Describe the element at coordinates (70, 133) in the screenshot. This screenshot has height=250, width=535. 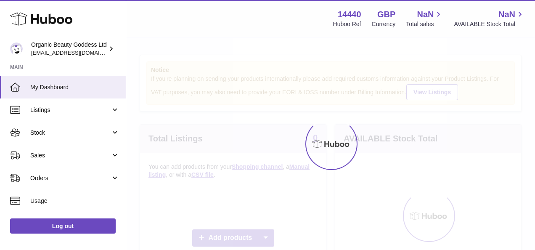
I see `span: Stock` at that location.